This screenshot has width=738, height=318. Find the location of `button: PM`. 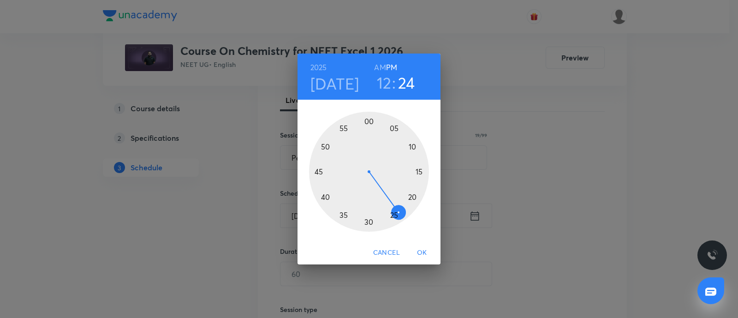

button: PM is located at coordinates (392, 67).